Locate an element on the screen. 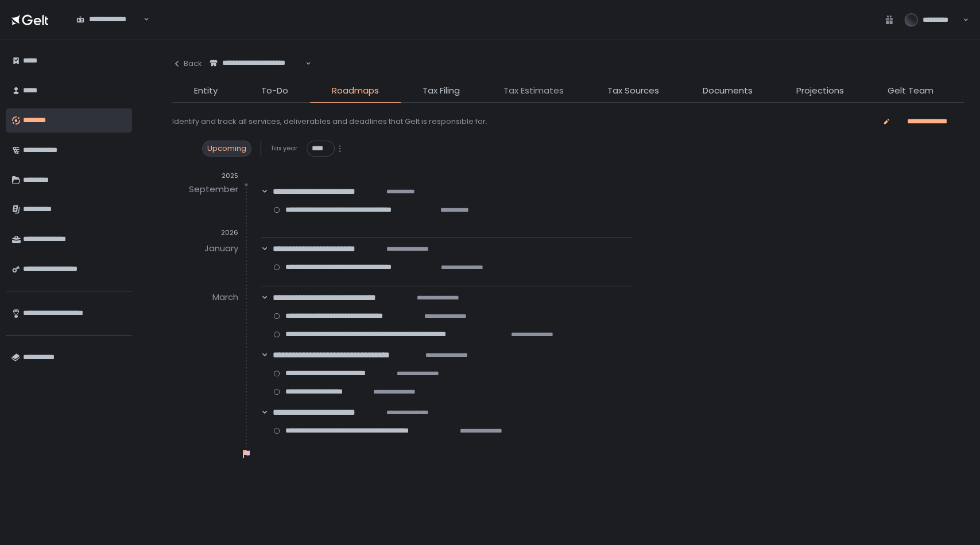  span: Documents is located at coordinates (727, 90).